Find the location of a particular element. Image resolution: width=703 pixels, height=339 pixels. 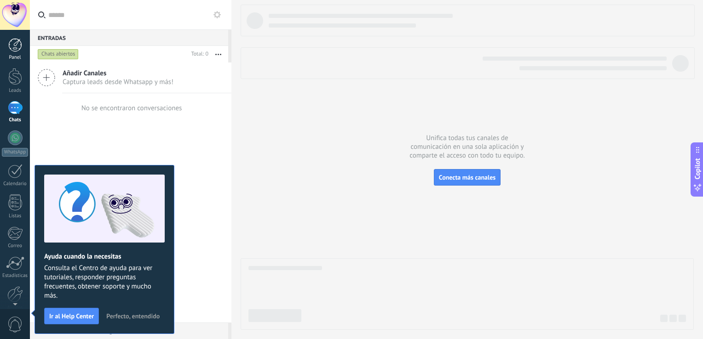

h2: Ayuda cuando la necesitas is located at coordinates (104, 257).